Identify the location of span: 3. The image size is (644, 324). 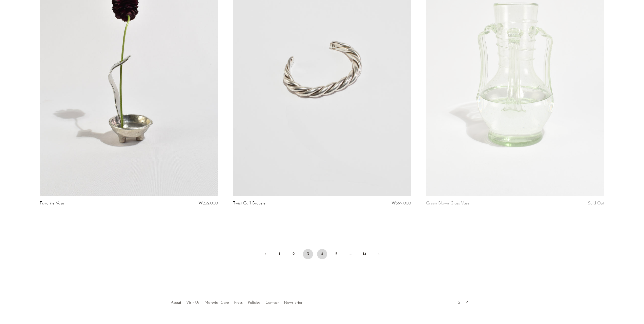
(308, 254).